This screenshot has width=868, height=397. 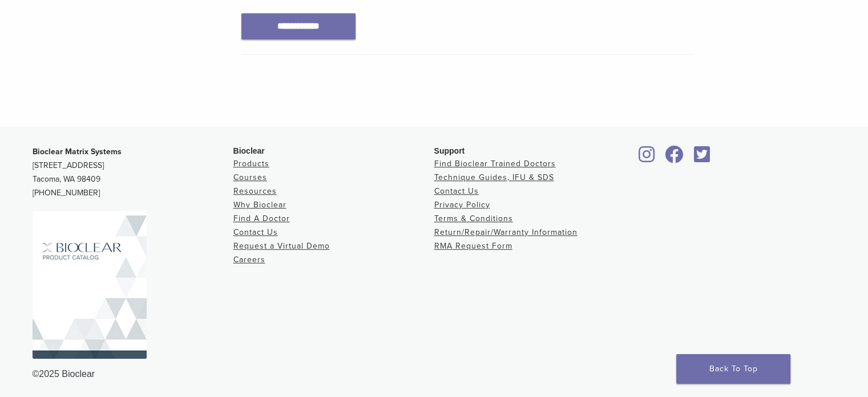 What do you see at coordinates (251, 163) in the screenshot?
I see `a: Products` at bounding box center [251, 163].